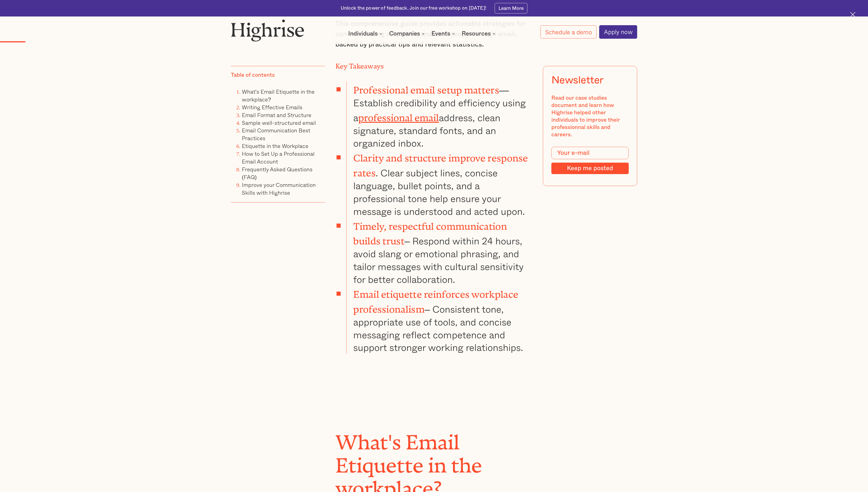 This screenshot has height=492, width=868. What do you see at coordinates (440, 115) in the screenshot?
I see `li: —Establish credibility and efficiency using a address, clean signature, standard fonts, and an or...` at bounding box center [440, 115].